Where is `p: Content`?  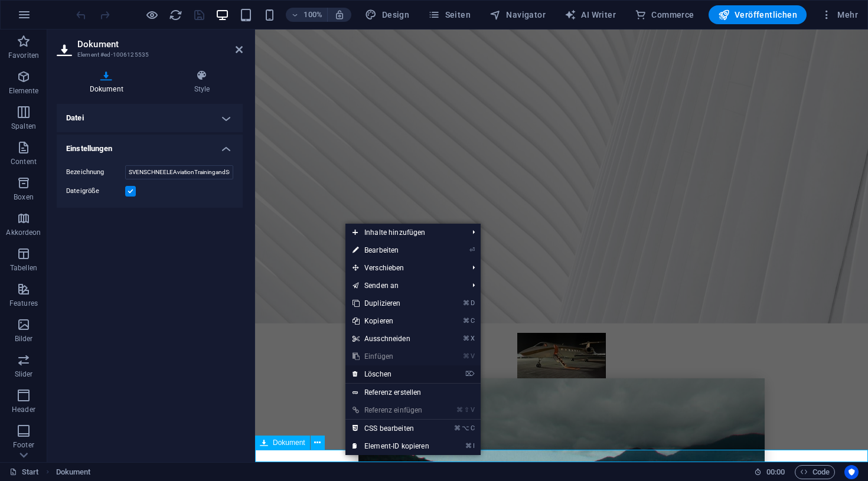 p: Content is located at coordinates (23, 162).